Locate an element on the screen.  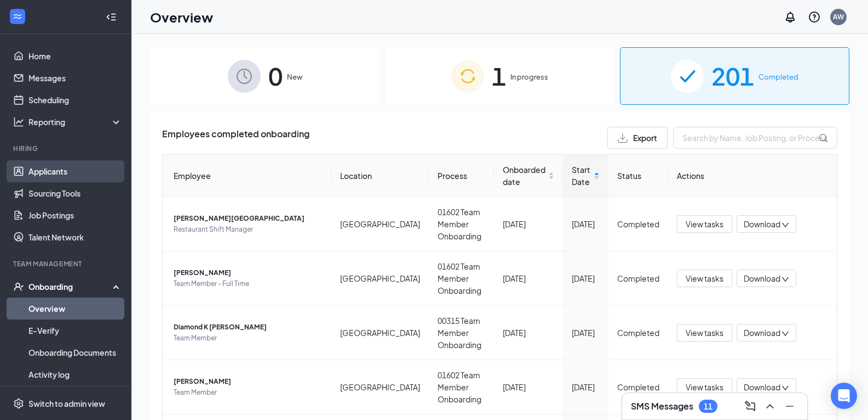
div: Team Management is located at coordinates (67, 263).